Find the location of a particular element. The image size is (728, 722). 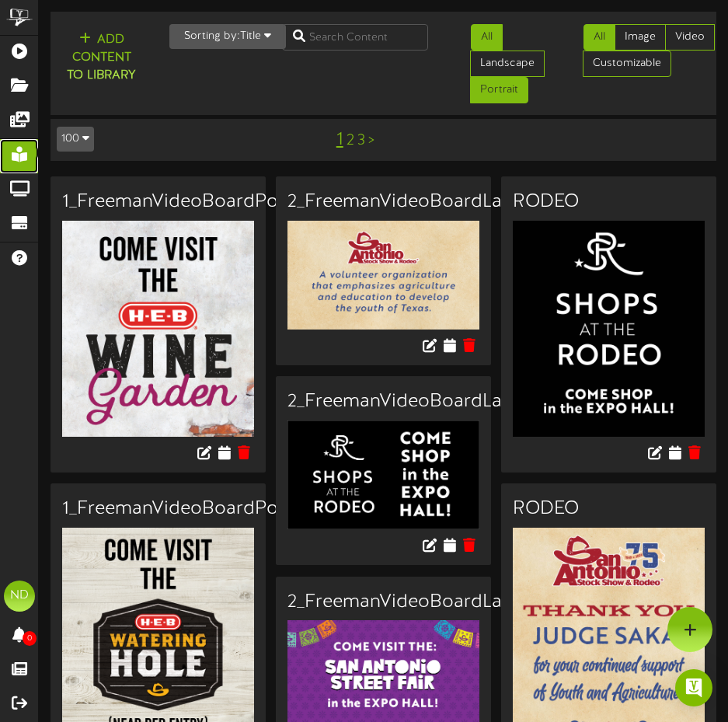

button: Sorting by:Title is located at coordinates (228, 36).